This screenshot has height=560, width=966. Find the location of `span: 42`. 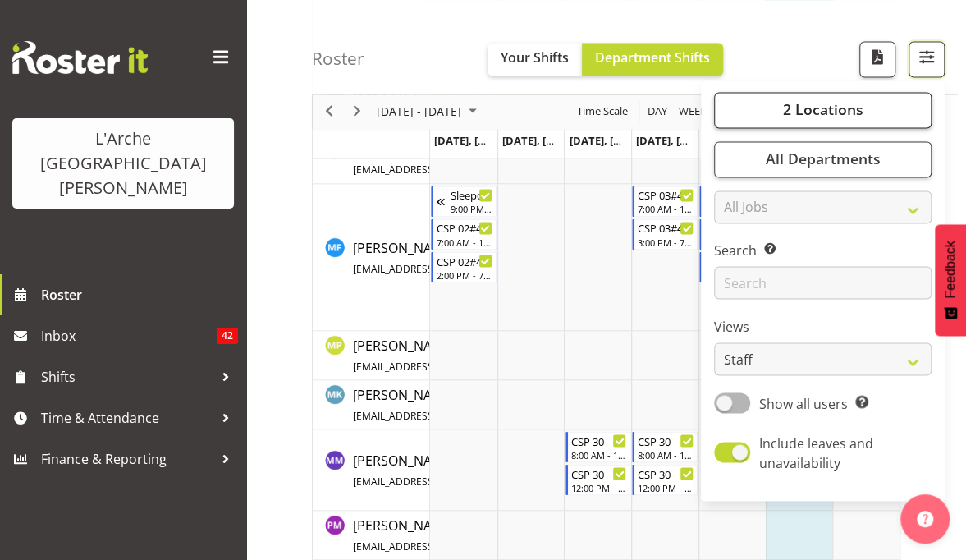

span: 42 is located at coordinates (227, 336).